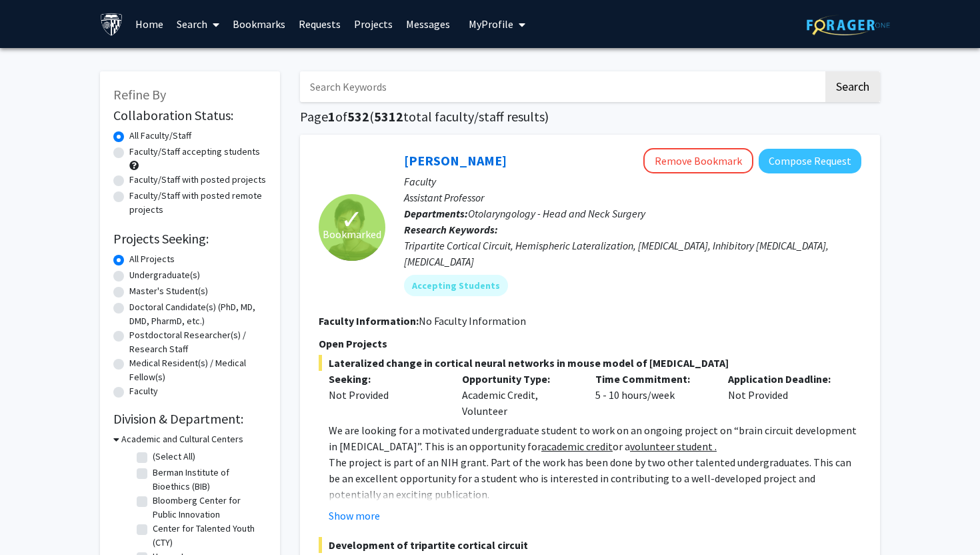 This screenshot has width=980, height=555. Describe the element at coordinates (652, 395) in the screenshot. I see `div: 5 - 10 hours/week` at that location.